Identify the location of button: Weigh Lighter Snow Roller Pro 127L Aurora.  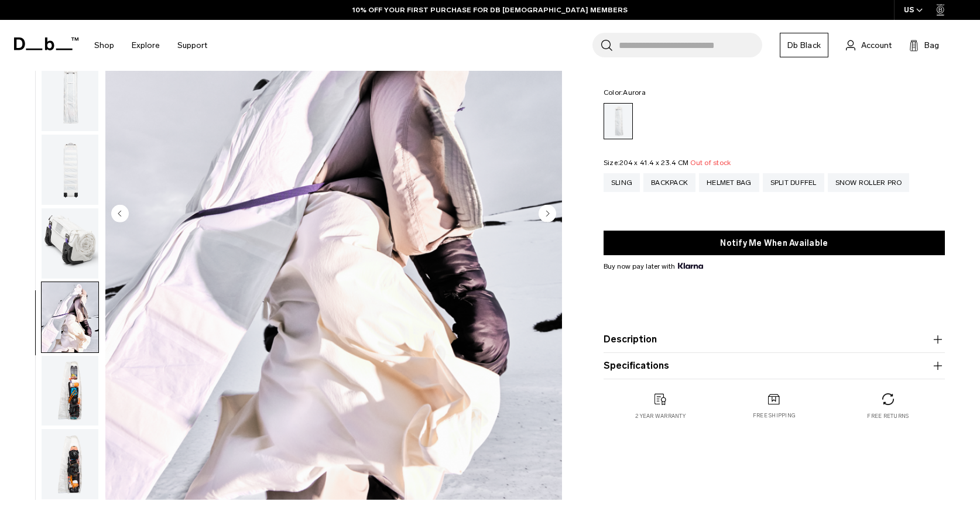
(69, 317).